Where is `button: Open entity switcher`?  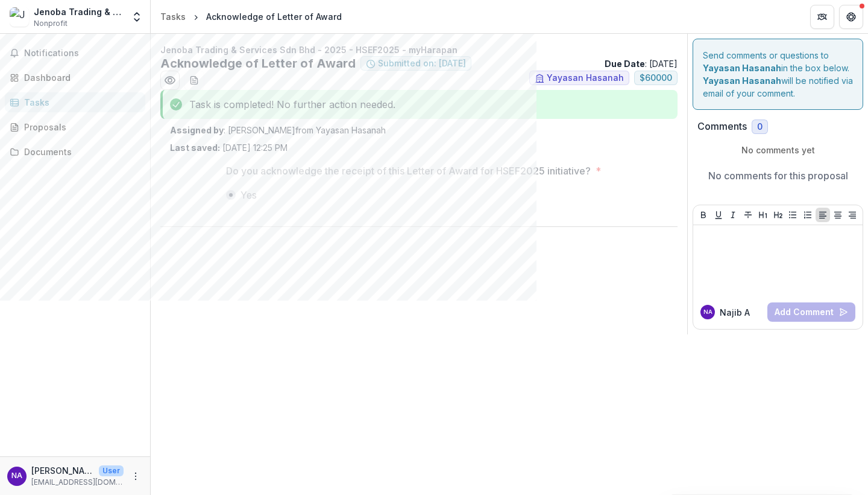
button: Open entity switcher is located at coordinates (137, 17).